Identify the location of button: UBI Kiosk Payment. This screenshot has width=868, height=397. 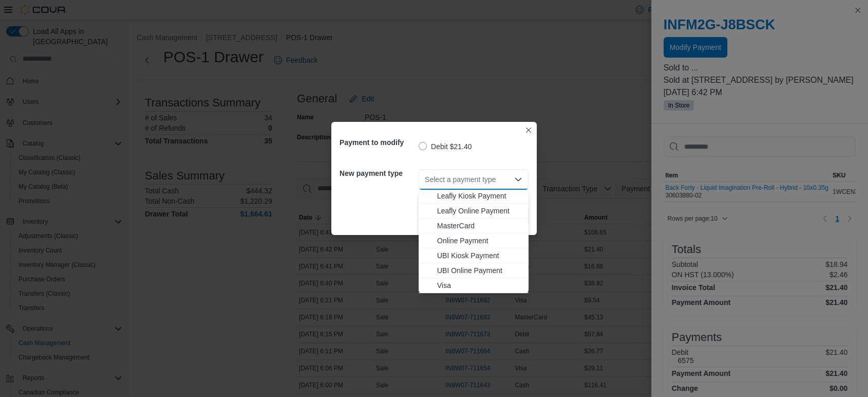
(474, 255).